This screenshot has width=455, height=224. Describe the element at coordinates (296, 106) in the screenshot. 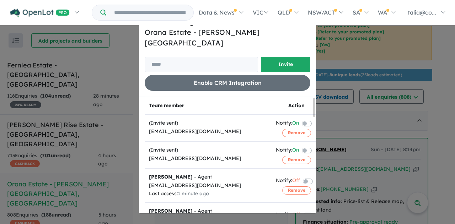

I see `th: Action` at that location.